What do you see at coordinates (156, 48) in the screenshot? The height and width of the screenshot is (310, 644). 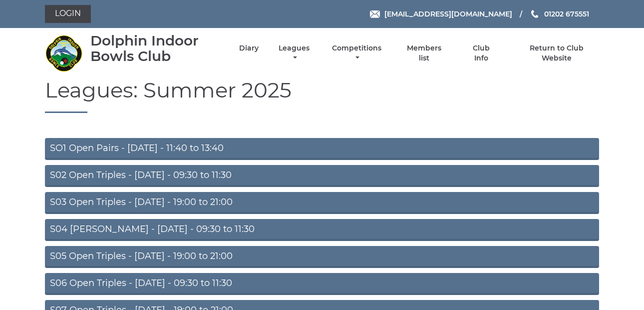 I see `div: Dolphin Indoor Bowls Club` at bounding box center [156, 48].